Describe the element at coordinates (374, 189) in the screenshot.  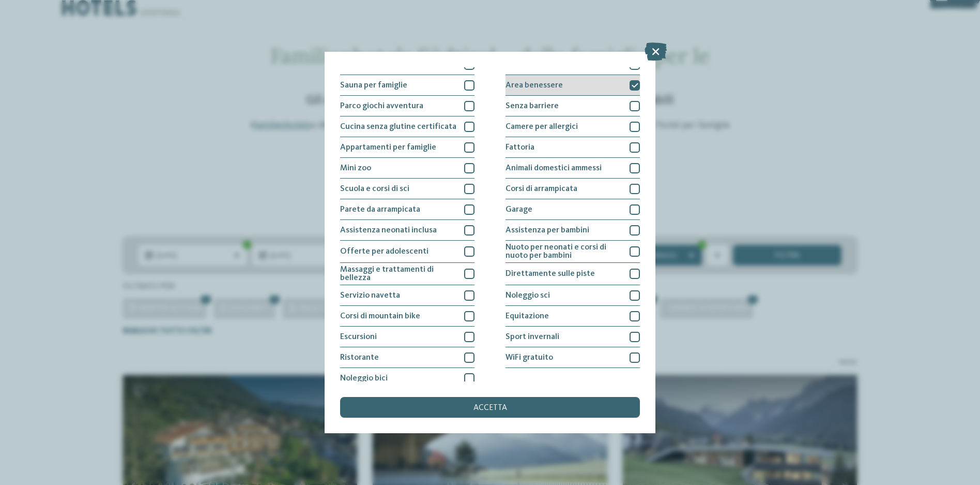
I see `span: Scuola e corsi di sci` at that location.